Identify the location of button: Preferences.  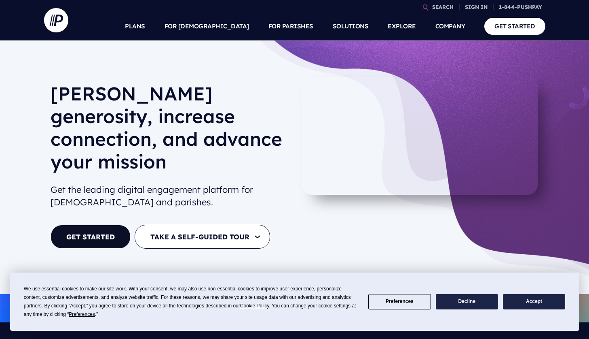
(400, 301).